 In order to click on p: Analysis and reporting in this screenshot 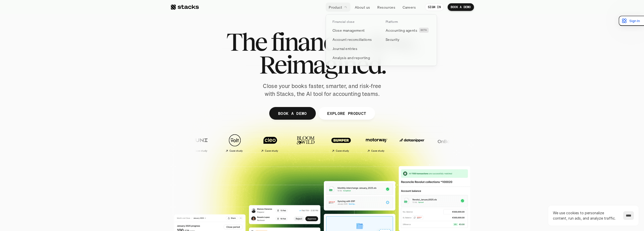, I will do `click(351, 58)`.